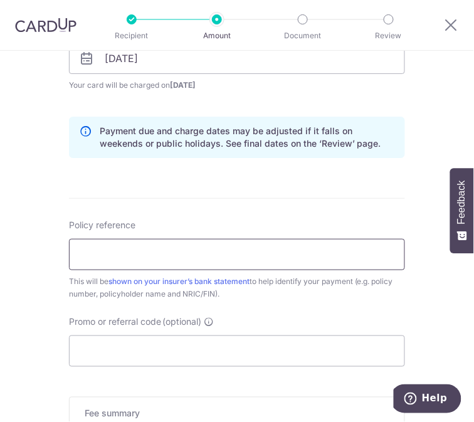 The height and width of the screenshot is (422, 474). What do you see at coordinates (41, 14) in the screenshot?
I see `span: Help` at bounding box center [41, 14].